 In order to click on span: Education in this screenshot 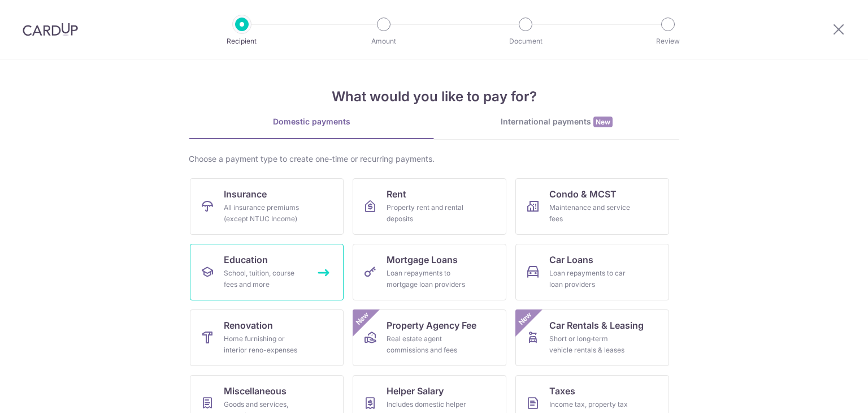, I will do `click(246, 259)`.